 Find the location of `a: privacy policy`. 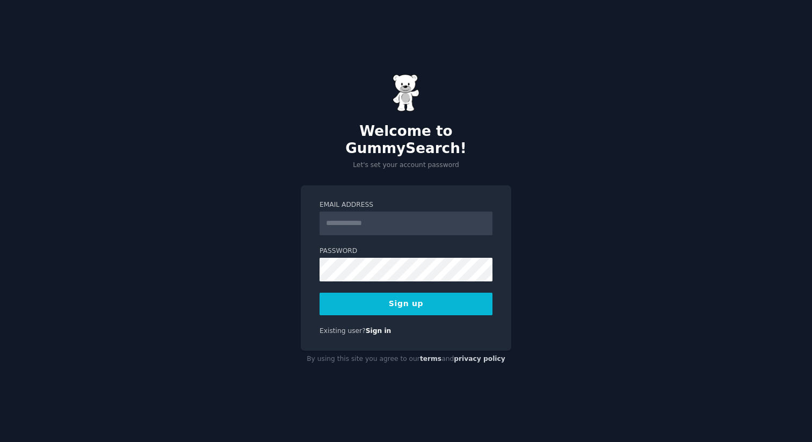

a: privacy policy is located at coordinates (479, 359).